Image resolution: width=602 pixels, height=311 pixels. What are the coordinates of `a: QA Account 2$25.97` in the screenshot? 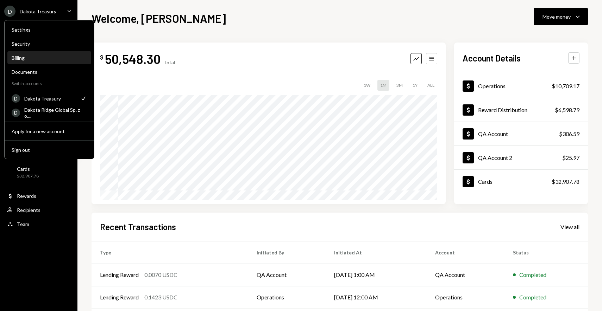 It's located at (521, 158).